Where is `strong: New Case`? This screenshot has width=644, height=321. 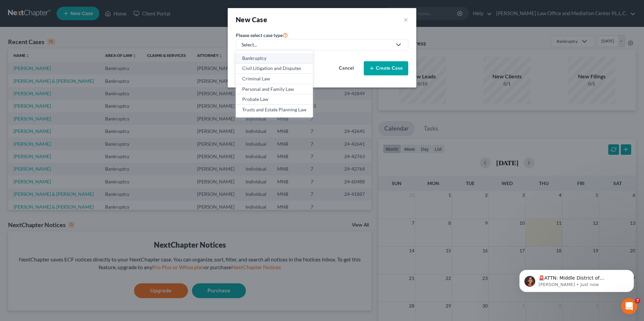 strong: New Case is located at coordinates (251, 19).